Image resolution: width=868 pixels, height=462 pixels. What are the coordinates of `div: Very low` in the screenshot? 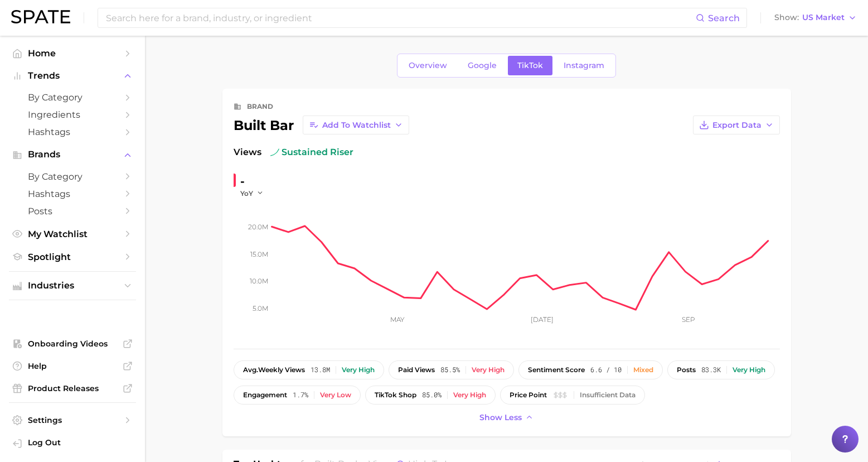 It's located at (336, 395).